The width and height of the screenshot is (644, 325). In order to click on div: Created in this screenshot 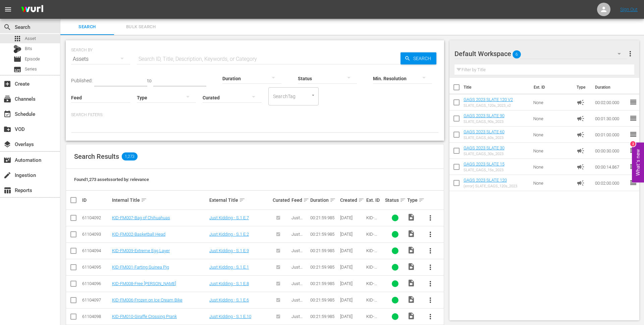, I will do `click(352, 200)`.